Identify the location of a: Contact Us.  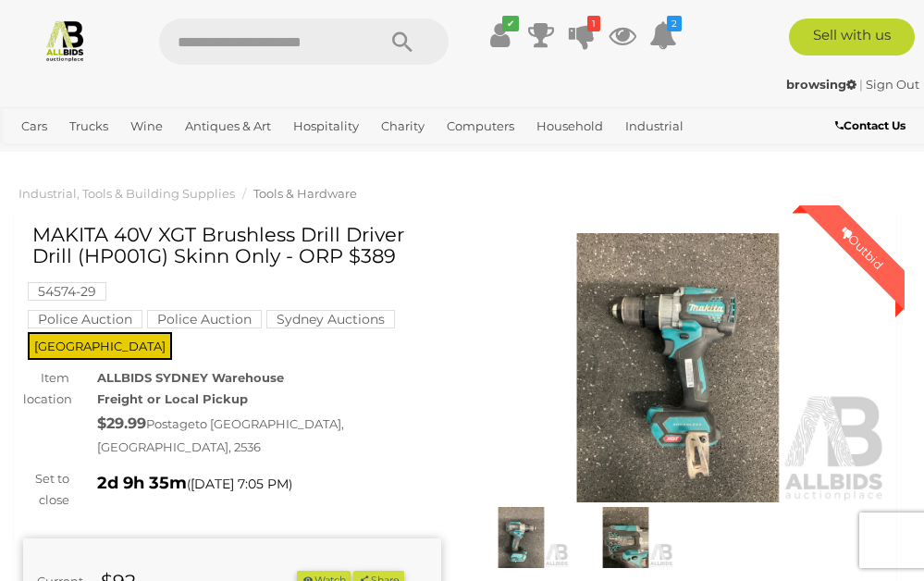
(872, 126).